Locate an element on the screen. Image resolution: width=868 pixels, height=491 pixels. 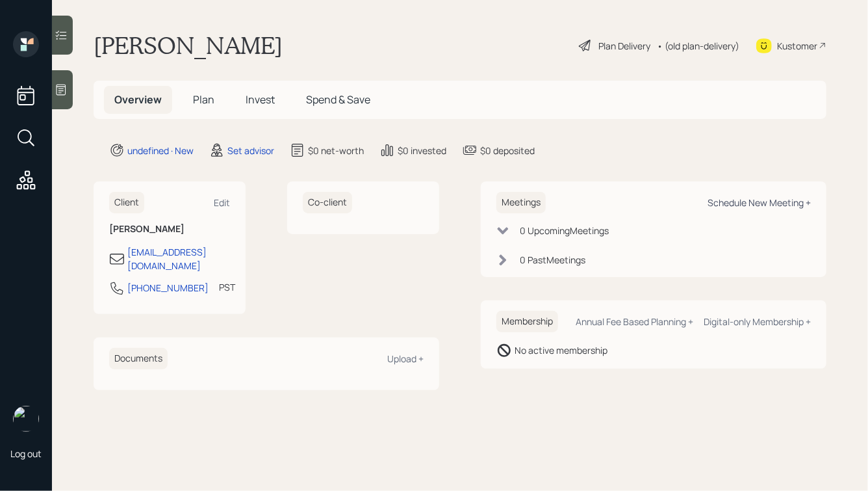
h6: Client is located at coordinates (127, 202).